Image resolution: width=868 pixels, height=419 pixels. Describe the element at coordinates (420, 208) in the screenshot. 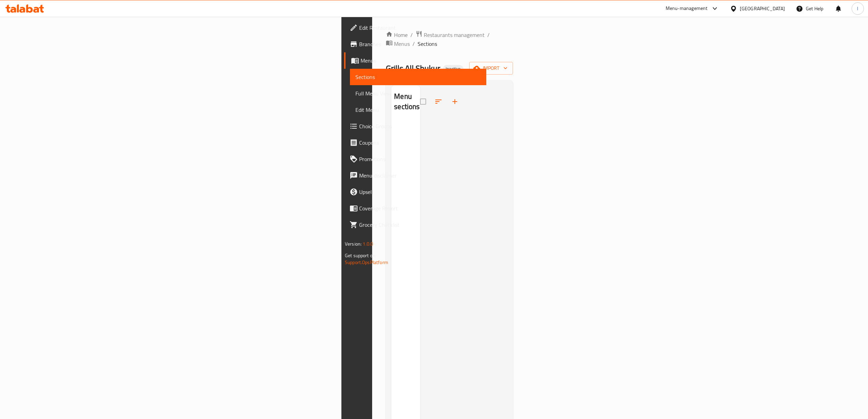

I see `span: Coverage Report` at that location.